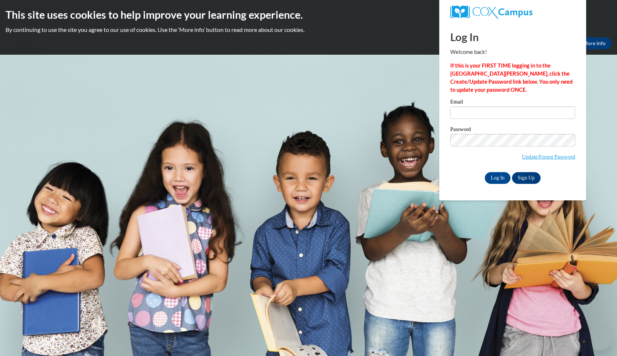  I want to click on p: Welcome back!, so click(513, 52).